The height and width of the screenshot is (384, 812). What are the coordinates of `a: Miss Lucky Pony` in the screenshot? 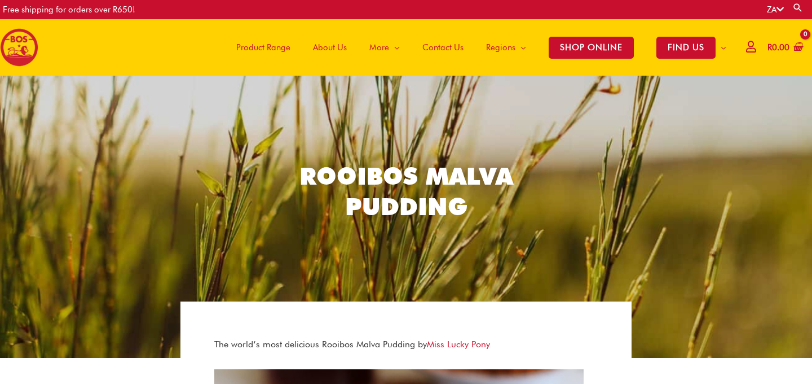 It's located at (459, 344).